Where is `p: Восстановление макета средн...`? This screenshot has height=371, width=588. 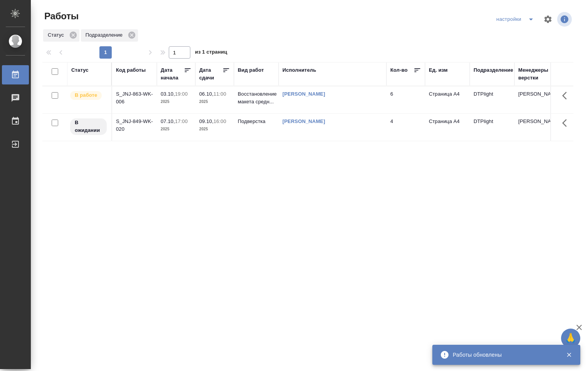 p: Восстановление макета средн... is located at coordinates (256, 98).